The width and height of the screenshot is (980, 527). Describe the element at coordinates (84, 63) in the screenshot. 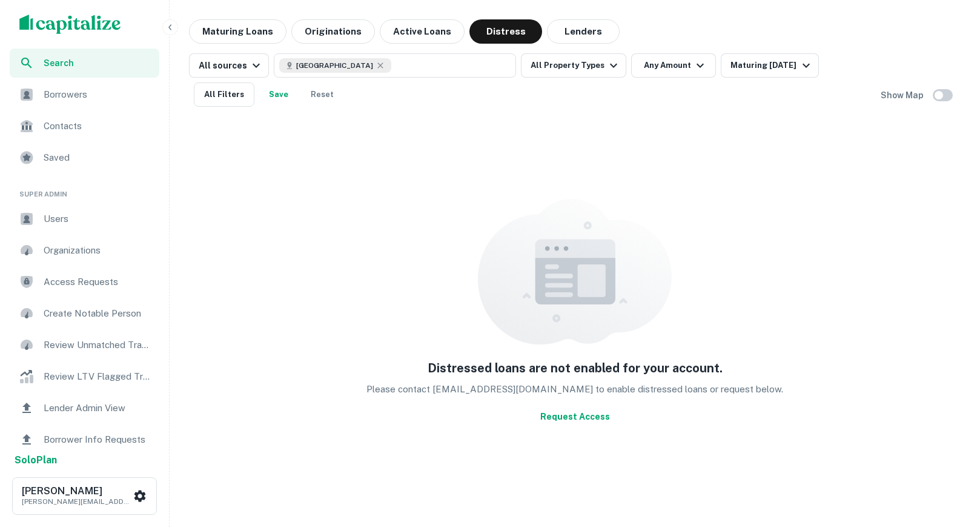

I see `a: Search` at that location.